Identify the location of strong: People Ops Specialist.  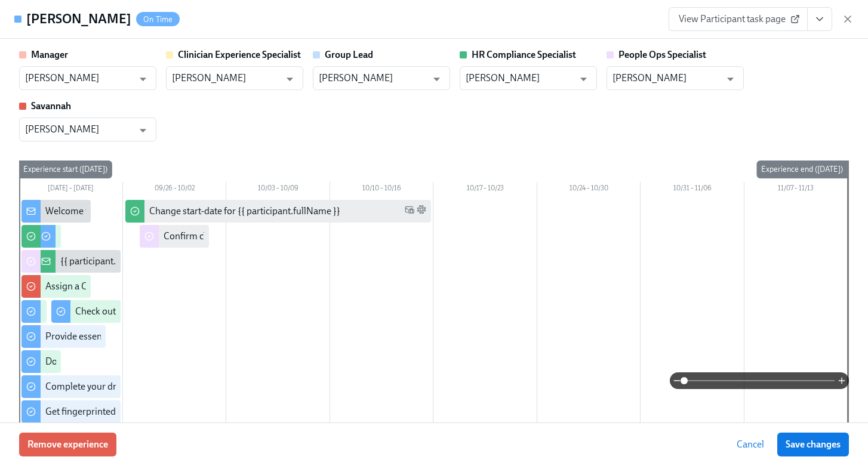
(661, 54).